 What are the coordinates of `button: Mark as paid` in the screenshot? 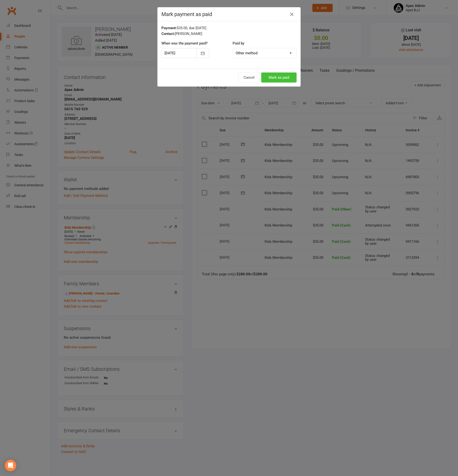 It's located at (279, 78).